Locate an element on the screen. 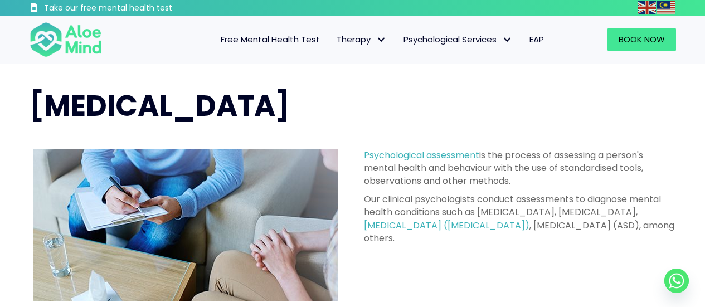 Image resolution: width=705 pixels, height=307 pixels. h3: Take our free mental health test is located at coordinates (138, 8).